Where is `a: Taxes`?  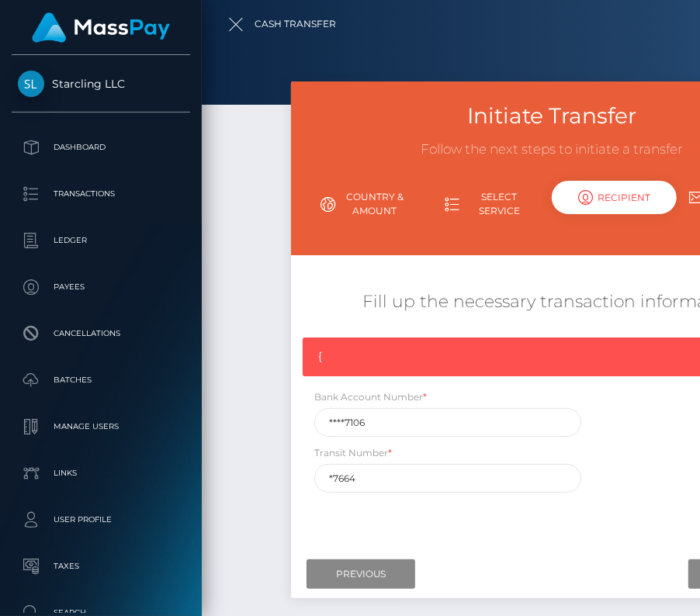 a: Taxes is located at coordinates (101, 566).